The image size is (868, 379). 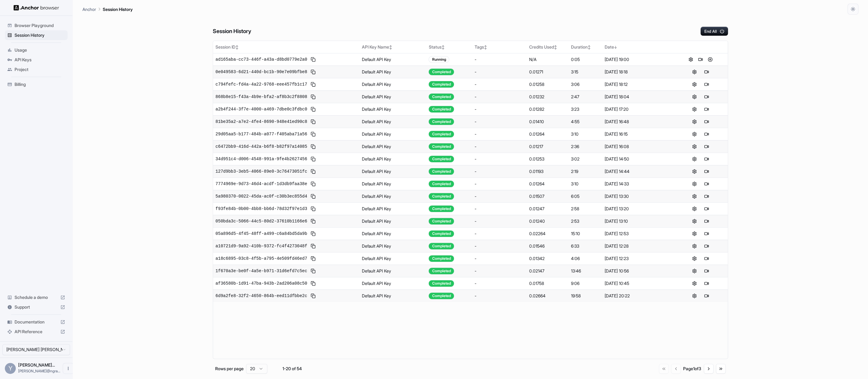 I want to click on div: Schedule a demo, so click(x=36, y=297).